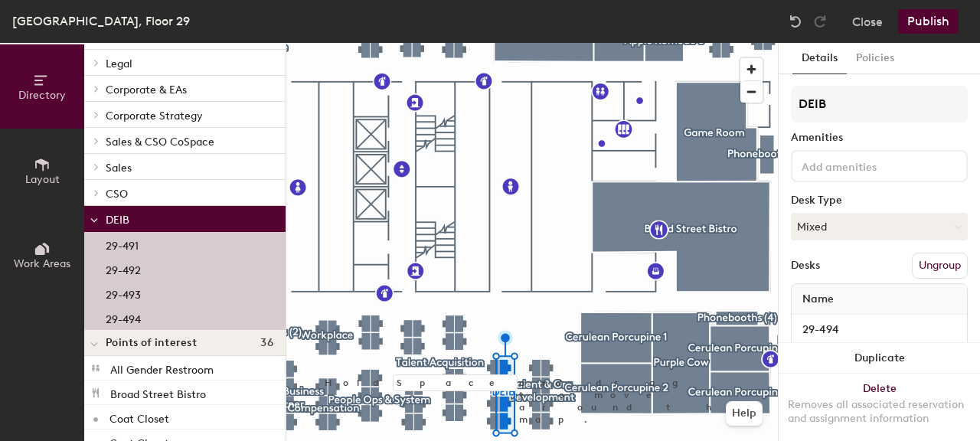  Describe the element at coordinates (879, 331) in the screenshot. I see `input: Unnamed desk` at that location.